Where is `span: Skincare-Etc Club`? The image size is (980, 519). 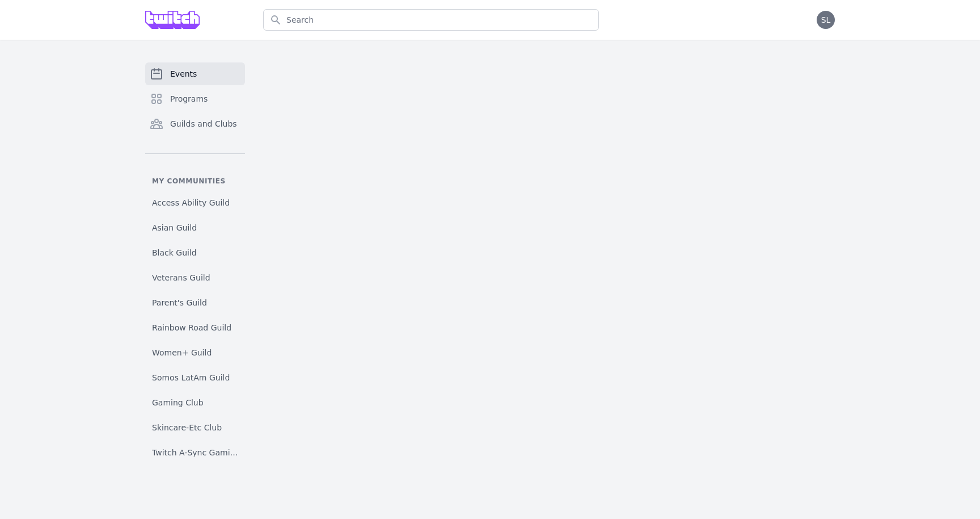 span: Skincare-Etc Club is located at coordinates (187, 428).